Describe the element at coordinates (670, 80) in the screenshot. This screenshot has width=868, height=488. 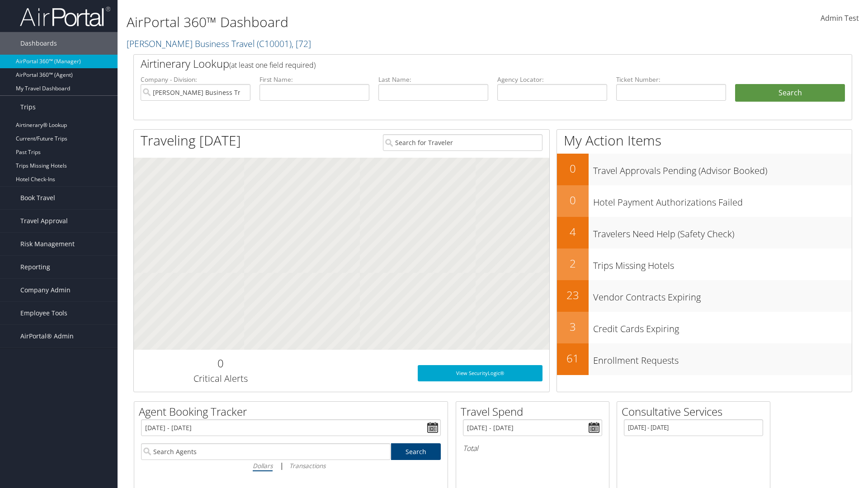
I see `label: Ticket Number:` at that location.